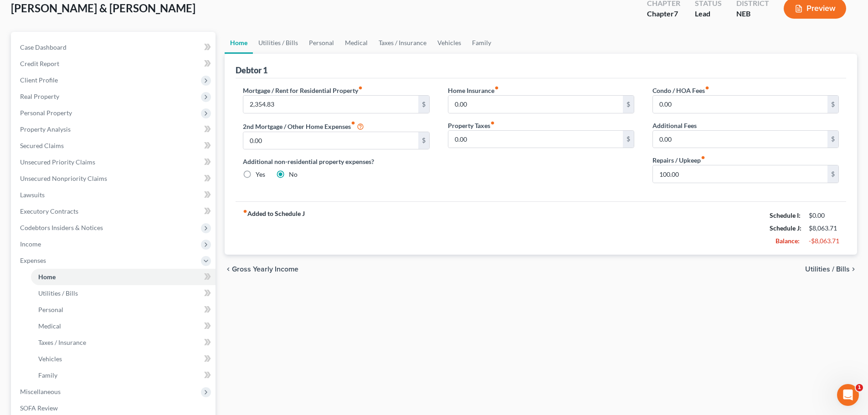 This screenshot has height=415, width=868. What do you see at coordinates (675, 125) in the screenshot?
I see `label: Additional Fees` at bounding box center [675, 125].